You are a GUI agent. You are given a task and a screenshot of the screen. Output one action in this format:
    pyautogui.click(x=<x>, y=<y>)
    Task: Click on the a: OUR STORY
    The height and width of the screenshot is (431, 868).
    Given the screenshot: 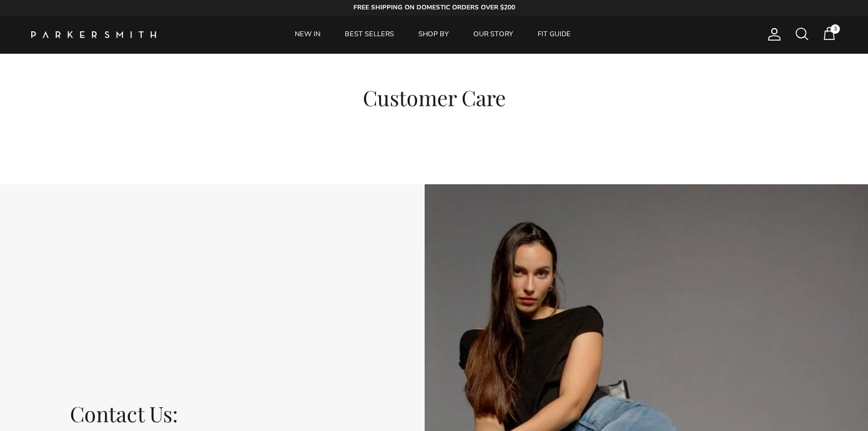 What is the action you would take?
    pyautogui.click(x=493, y=34)
    